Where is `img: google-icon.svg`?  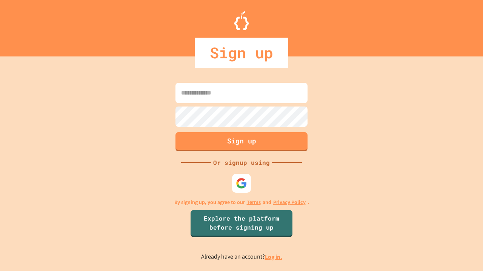 img: google-icon.svg is located at coordinates (241, 184).